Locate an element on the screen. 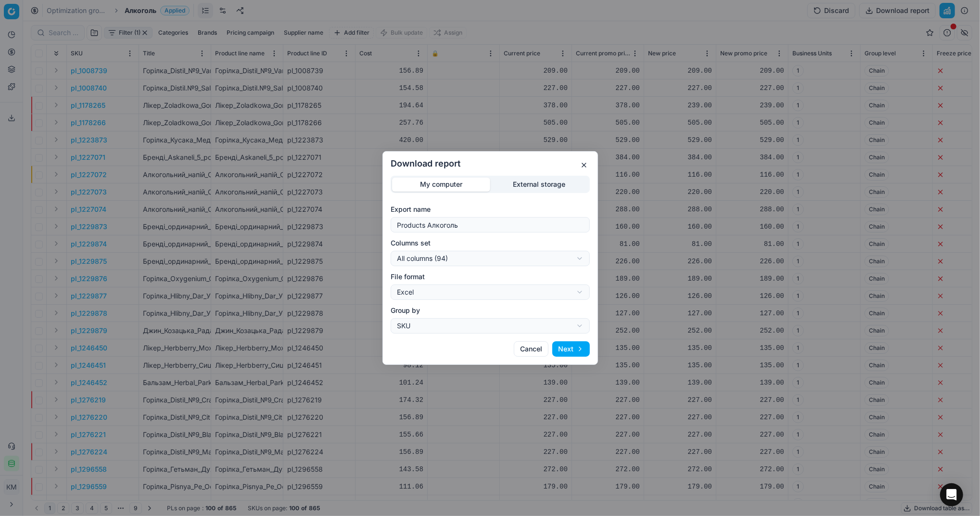 This screenshot has height=516, width=980. button: Next is located at coordinates (571, 349).